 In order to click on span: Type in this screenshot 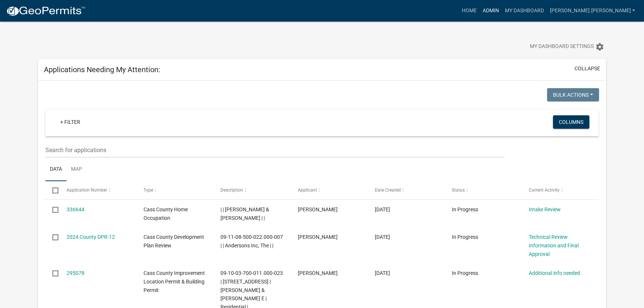, I will do `click(148, 190)`.